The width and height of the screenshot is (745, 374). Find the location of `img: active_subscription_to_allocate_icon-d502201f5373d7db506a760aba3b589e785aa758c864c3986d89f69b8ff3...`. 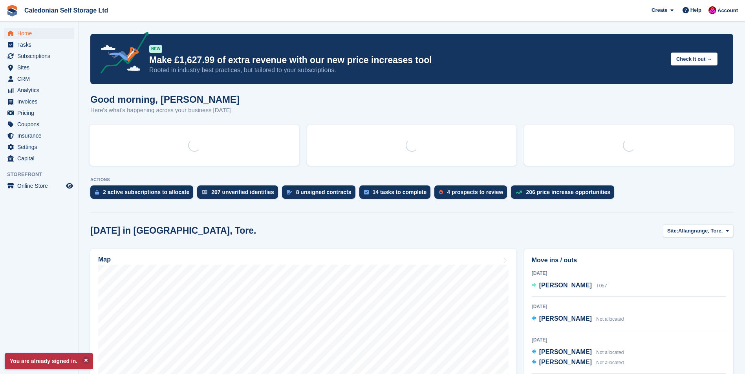

img: active_subscription_to_allocate_icon-d502201f5373d7db506a760aba3b589e785aa758c864c3986d89f69b8ff3... is located at coordinates (97, 192).